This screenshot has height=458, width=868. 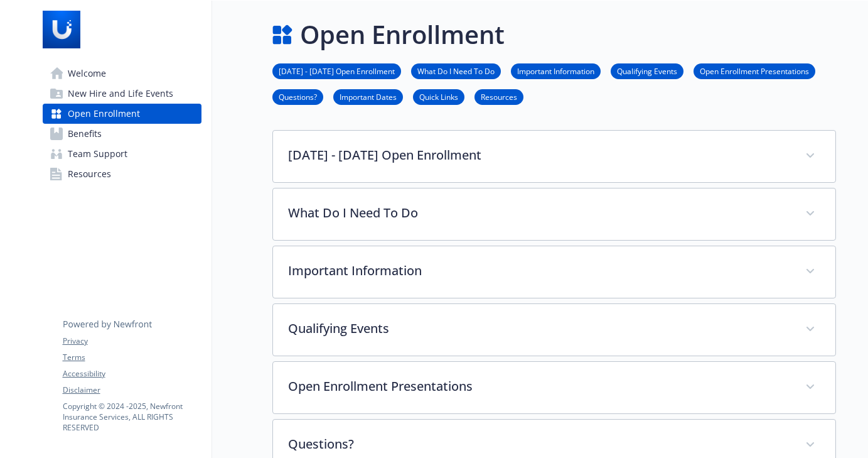 I want to click on a: New Hire and Life Events, so click(x=122, y=94).